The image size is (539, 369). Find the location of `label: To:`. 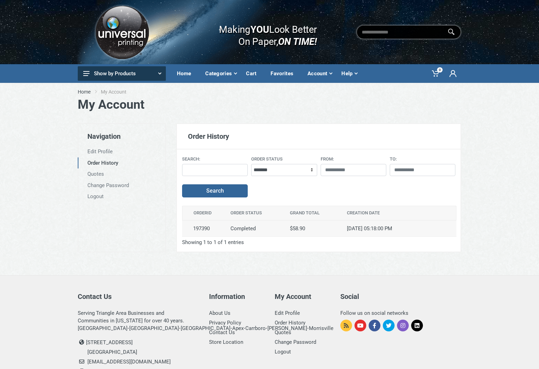

label: To: is located at coordinates (393, 159).